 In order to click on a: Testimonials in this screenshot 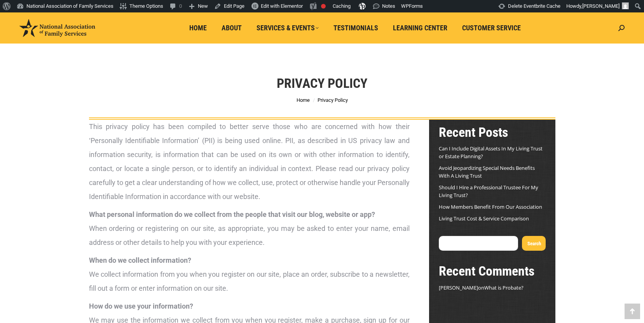, I will do `click(356, 28)`.